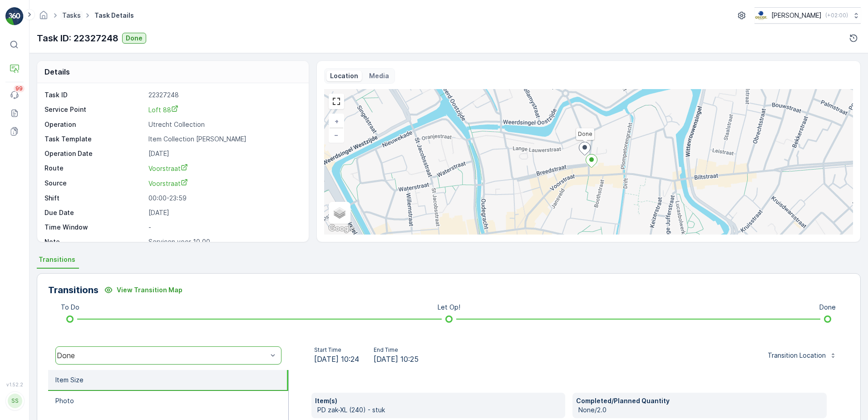  What do you see at coordinates (64, 401) in the screenshot?
I see `p: Photo` at bounding box center [64, 401].